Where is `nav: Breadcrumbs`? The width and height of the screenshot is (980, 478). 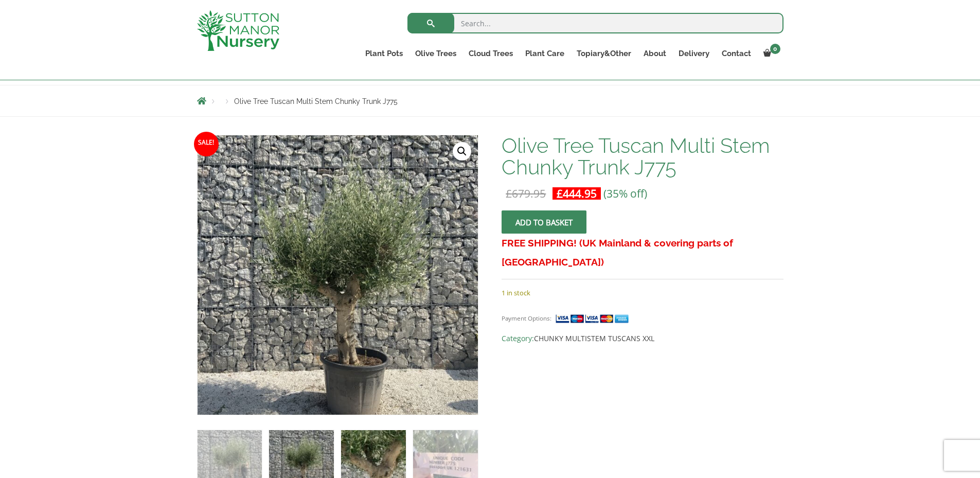 nav: Breadcrumbs is located at coordinates (490, 101).